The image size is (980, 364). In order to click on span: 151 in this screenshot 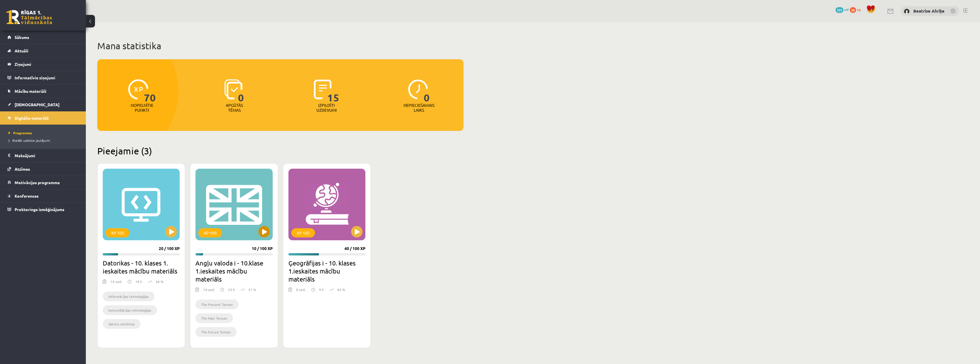, I will do `click(840, 10)`.